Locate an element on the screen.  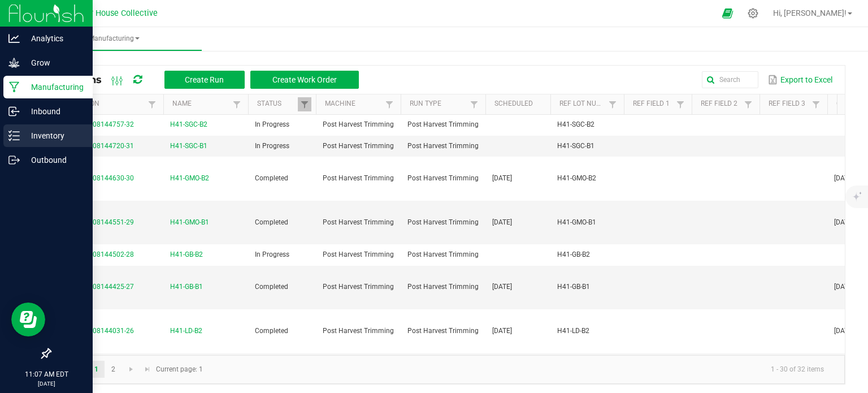
a: MachineSortable is located at coordinates (353, 104).